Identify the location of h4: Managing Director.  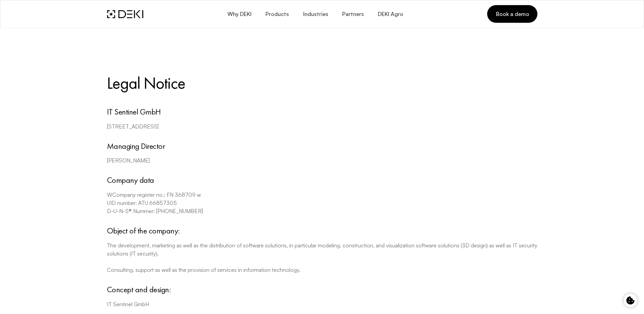
(322, 146).